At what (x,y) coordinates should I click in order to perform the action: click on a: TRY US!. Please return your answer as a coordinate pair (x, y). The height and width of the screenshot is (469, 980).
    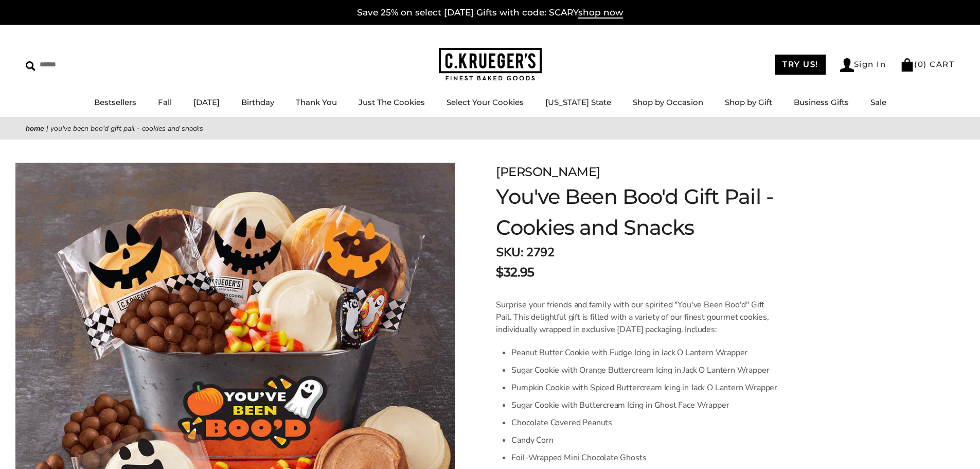
    Looking at the image, I should click on (801, 65).